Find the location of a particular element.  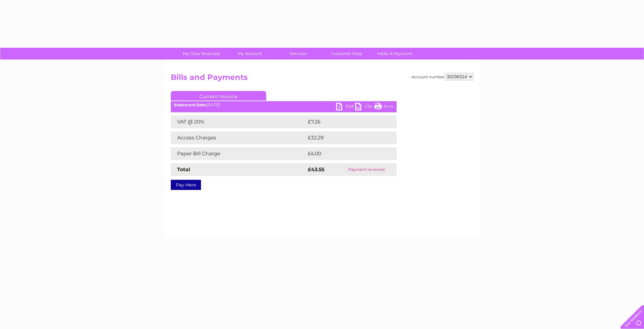

a: Customer Help is located at coordinates (346, 53).